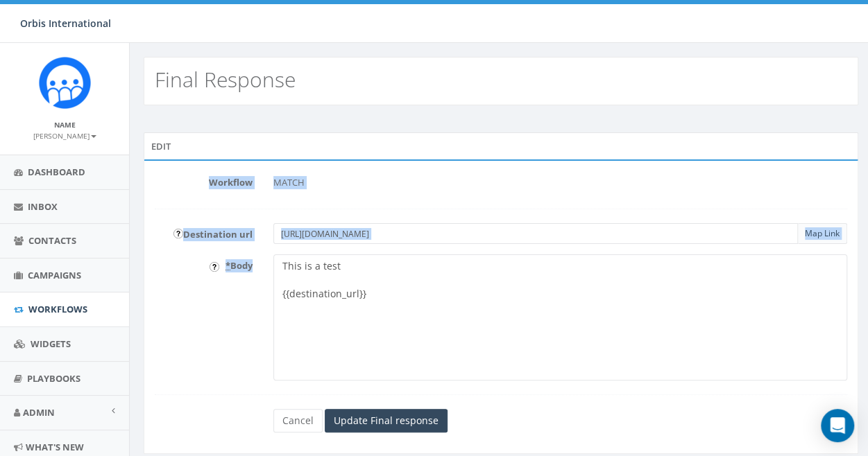 The height and width of the screenshot is (456, 868). Describe the element at coordinates (65, 82) in the screenshot. I see `img: Rally_Corp_Icon.png` at that location.